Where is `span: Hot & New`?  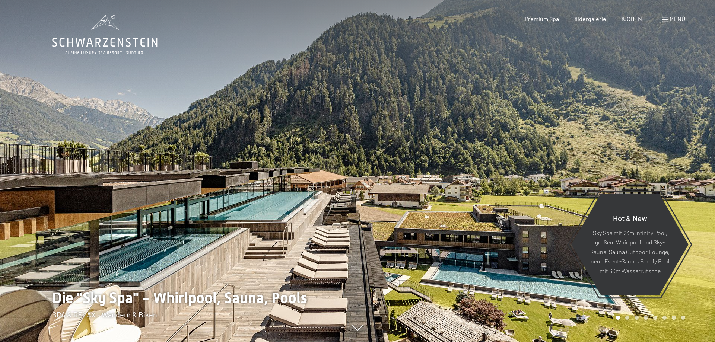
span: Hot & New is located at coordinates (630, 218).